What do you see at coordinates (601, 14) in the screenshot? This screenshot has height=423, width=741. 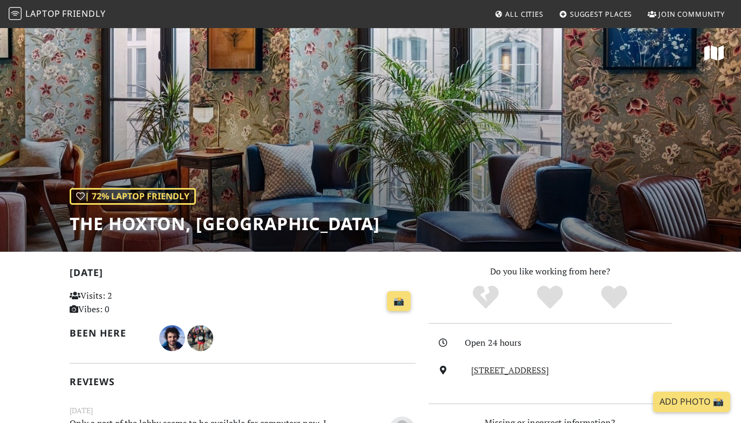 I see `span: Suggest Places` at bounding box center [601, 14].